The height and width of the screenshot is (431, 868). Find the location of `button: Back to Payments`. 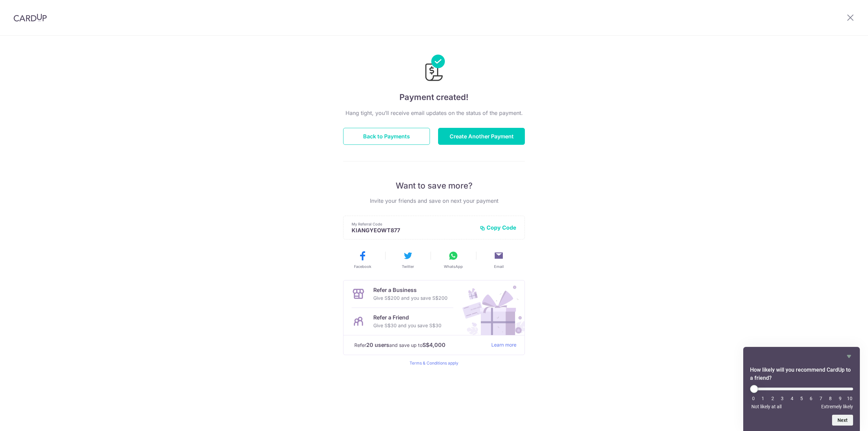

button: Back to Payments is located at coordinates (387, 136).